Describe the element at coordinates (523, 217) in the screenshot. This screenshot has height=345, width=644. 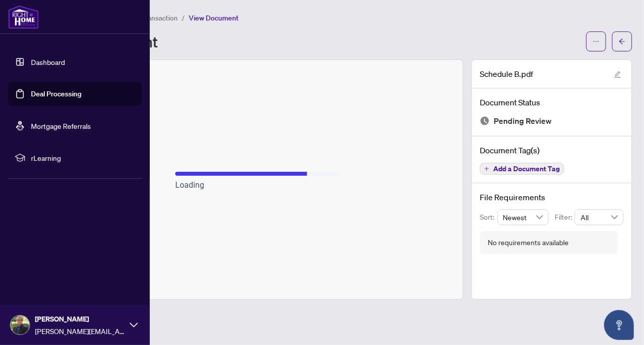
I see `span: Newest` at that location.